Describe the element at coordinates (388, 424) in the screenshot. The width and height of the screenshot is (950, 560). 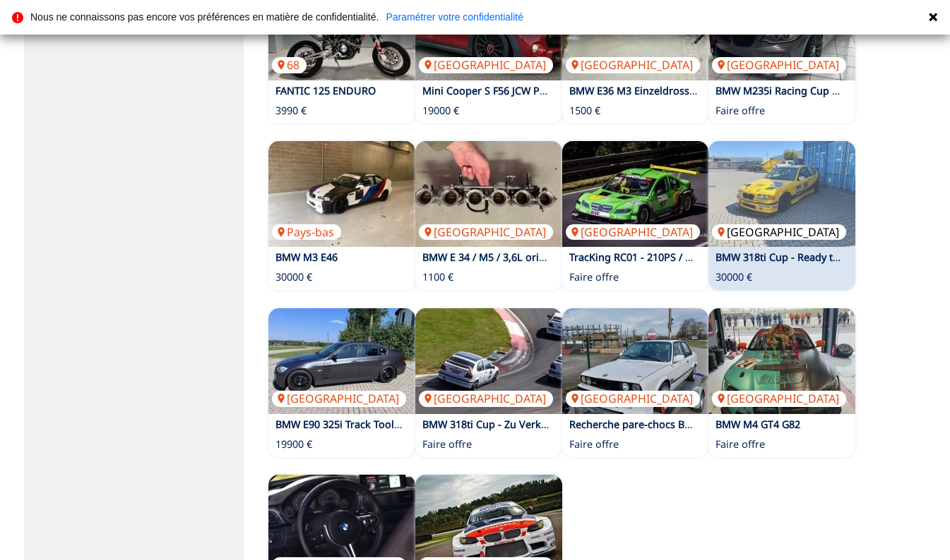
I see `a: BMW E90 325i Track Tool mit Straßenzulassung` at that location.